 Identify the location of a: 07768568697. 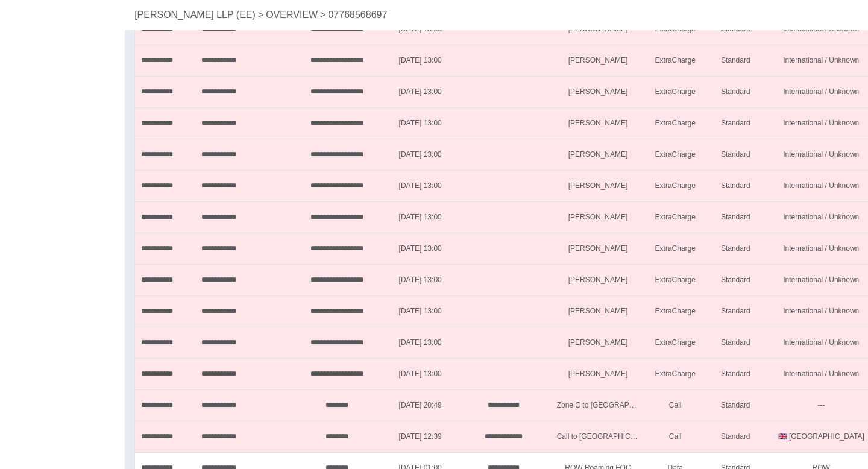
(358, 15).